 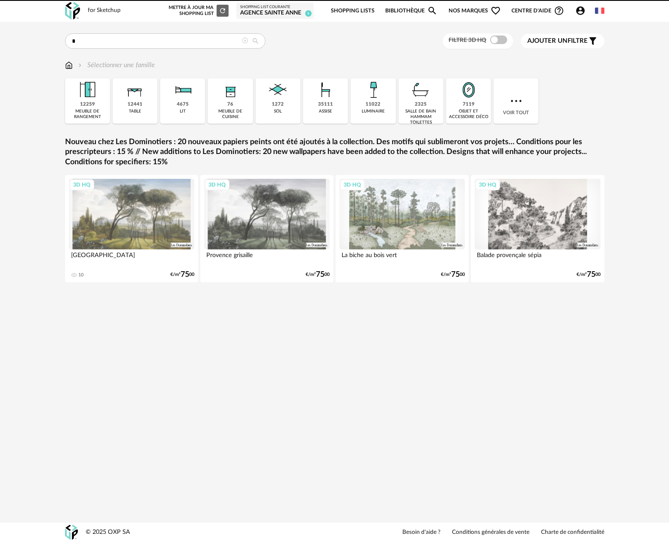 I want to click on div: © 2025 OXP SA, so click(x=108, y=532).